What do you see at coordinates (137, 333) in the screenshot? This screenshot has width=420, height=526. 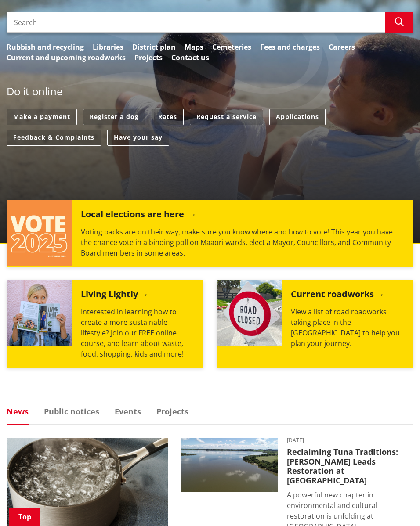 I see `p: Interested in learning how to create a more sustainable lifestyle? Join our FREE online course, a...` at bounding box center [137, 333].